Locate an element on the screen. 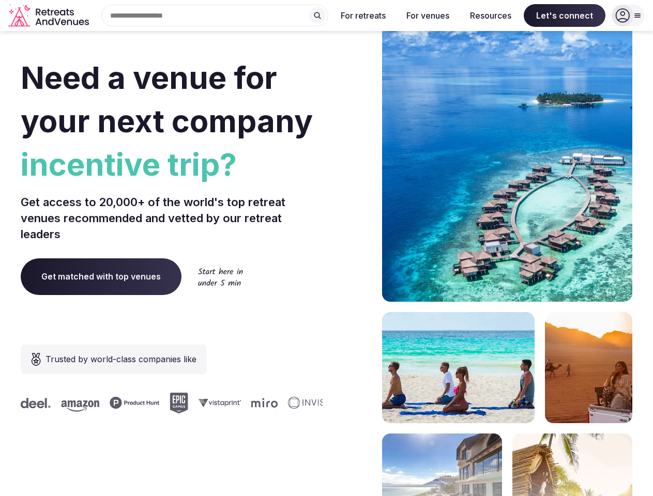  button: For venues is located at coordinates (428, 16).